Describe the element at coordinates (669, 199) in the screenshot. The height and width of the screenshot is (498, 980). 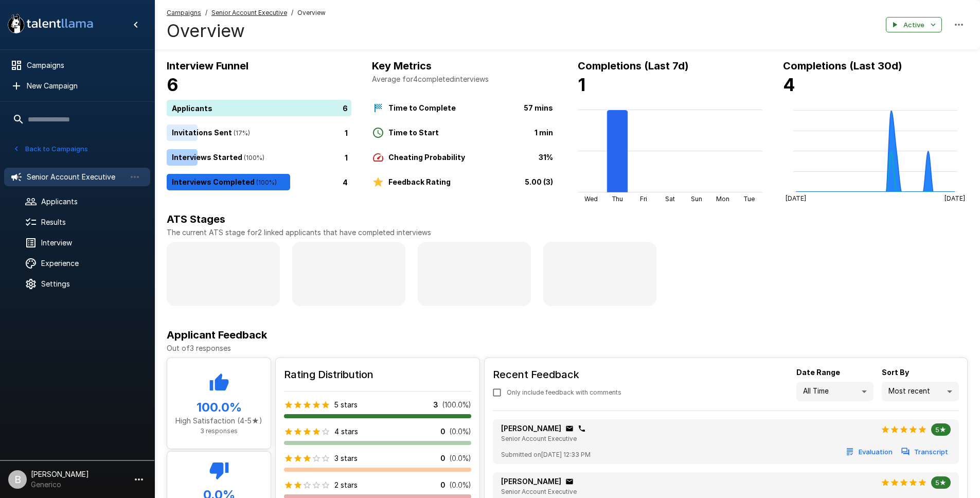
I see `tspan: Sat` at that location.